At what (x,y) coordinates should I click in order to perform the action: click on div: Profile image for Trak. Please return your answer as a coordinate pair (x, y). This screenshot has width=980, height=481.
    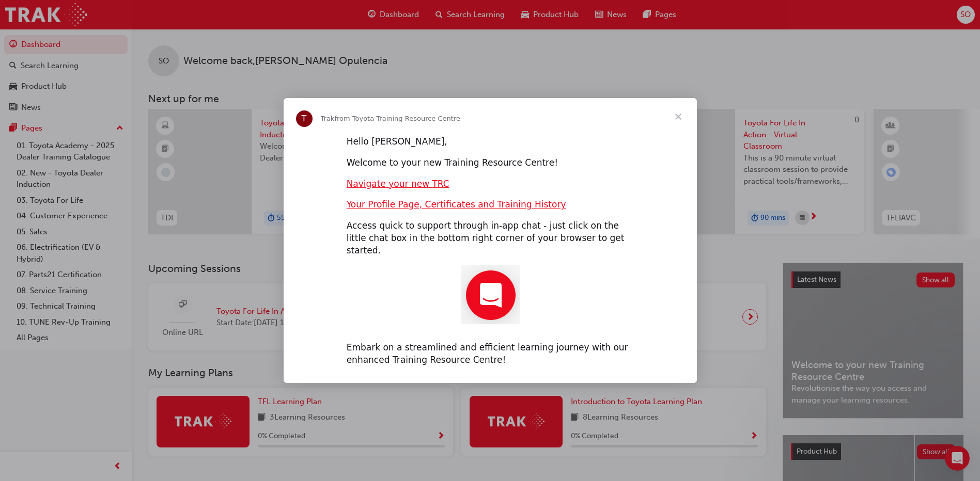
    Looking at the image, I should click on (304, 119).